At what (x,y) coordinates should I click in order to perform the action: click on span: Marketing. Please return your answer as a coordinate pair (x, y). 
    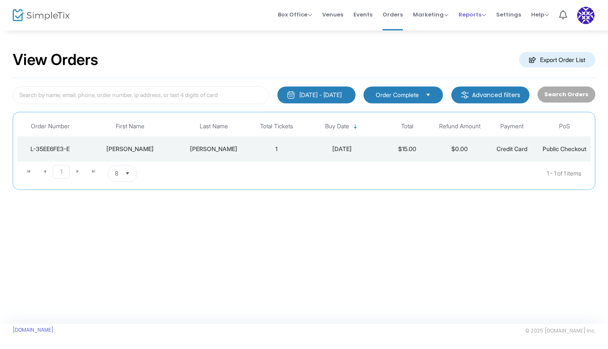
    Looking at the image, I should click on (431, 14).